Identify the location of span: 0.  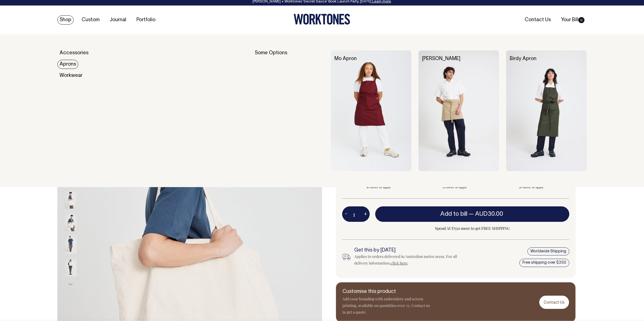
(581, 20).